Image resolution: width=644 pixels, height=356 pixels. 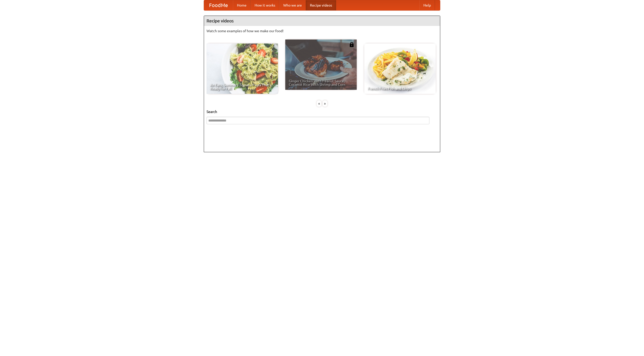 I want to click on a: How it works, so click(x=265, y=5).